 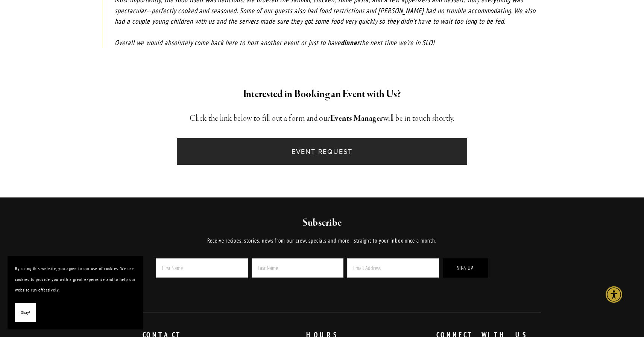 I want to click on p: Receive recipes, stories, news from our crew, specials and more - straight to your inbox once a m..., so click(x=322, y=241).